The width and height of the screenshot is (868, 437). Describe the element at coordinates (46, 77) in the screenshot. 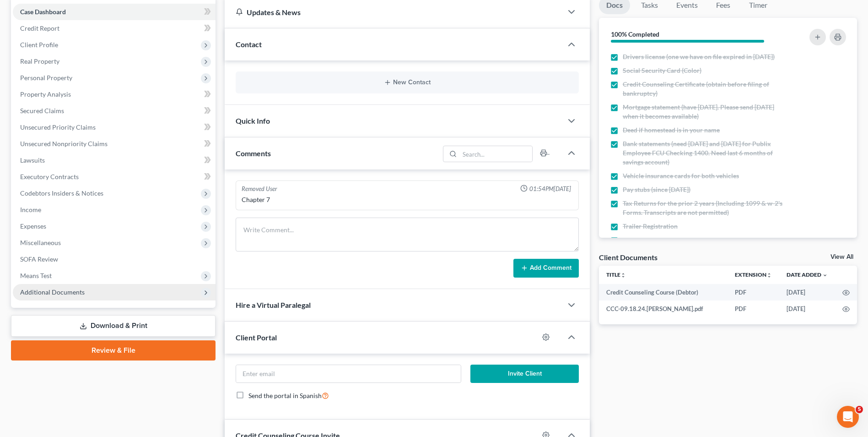

I see `span: Personal Property` at that location.